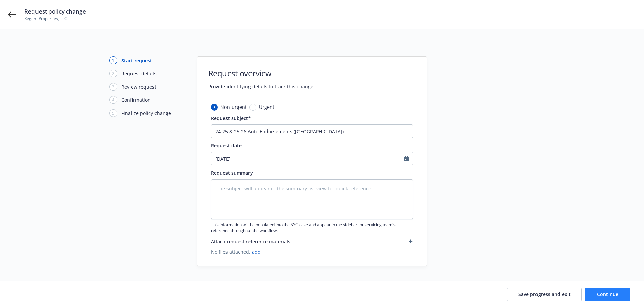 Image resolution: width=644 pixels, height=308 pixels. Describe the element at coordinates (232, 173) in the screenshot. I see `span: Request summary` at that location.